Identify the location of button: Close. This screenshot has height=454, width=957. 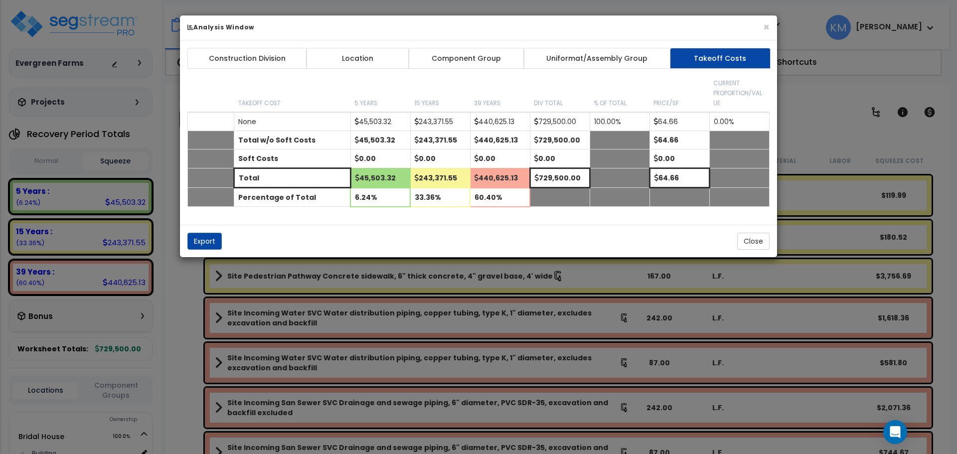
(753, 241).